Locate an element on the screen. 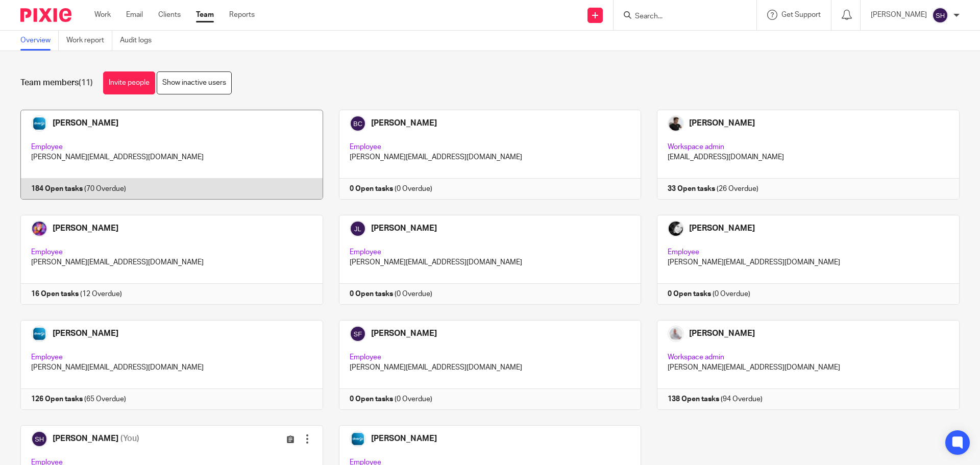 The width and height of the screenshot is (980, 465). span: Get Support is located at coordinates (801, 15).